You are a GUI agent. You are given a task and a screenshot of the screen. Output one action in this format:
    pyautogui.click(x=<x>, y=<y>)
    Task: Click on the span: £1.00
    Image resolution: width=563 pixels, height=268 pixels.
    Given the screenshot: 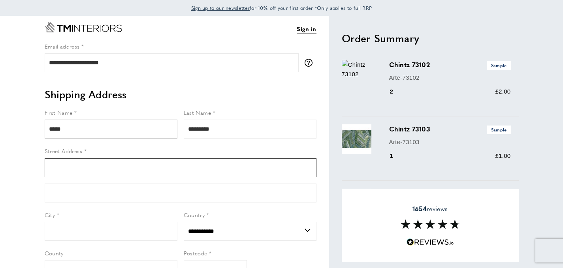 What is the action you would take?
    pyautogui.click(x=502, y=156)
    